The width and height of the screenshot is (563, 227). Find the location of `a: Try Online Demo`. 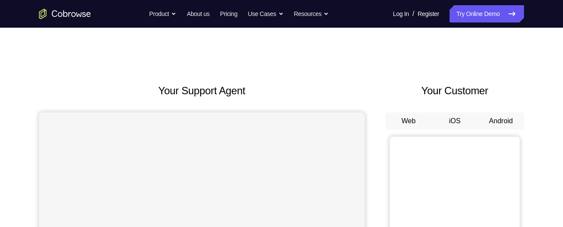

a: Try Online Demo is located at coordinates (487, 14).